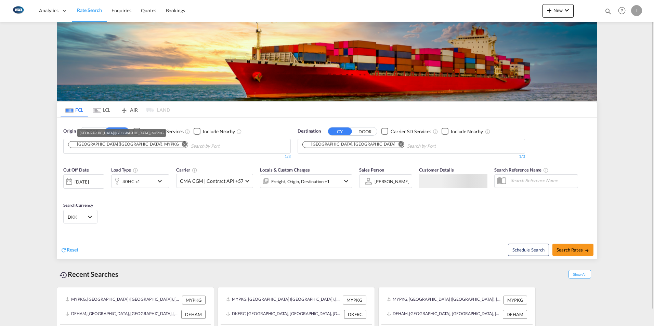 The width and height of the screenshot is (654, 326). Describe the element at coordinates (131, 182) in the screenshot. I see `div: 40HC x1` at that location.